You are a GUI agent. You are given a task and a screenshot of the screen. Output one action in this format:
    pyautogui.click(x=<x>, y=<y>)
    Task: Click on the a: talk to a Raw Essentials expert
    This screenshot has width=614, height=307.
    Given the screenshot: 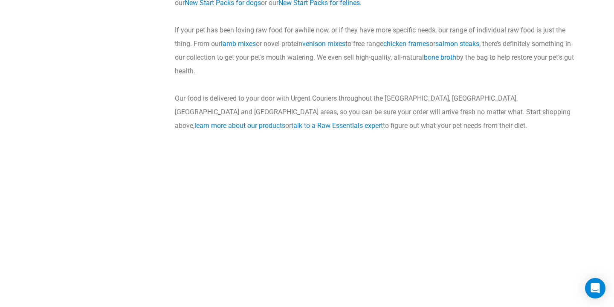 What is the action you would take?
    pyautogui.click(x=337, y=125)
    